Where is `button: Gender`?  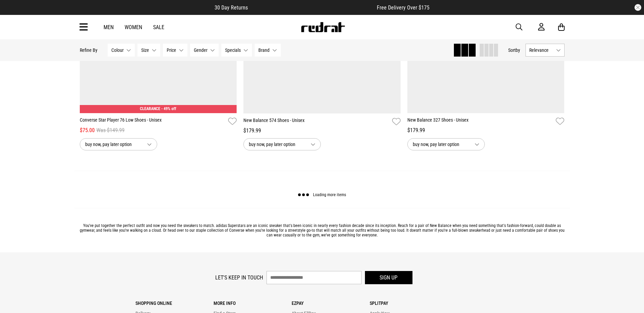 button: Gender is located at coordinates (204, 50).